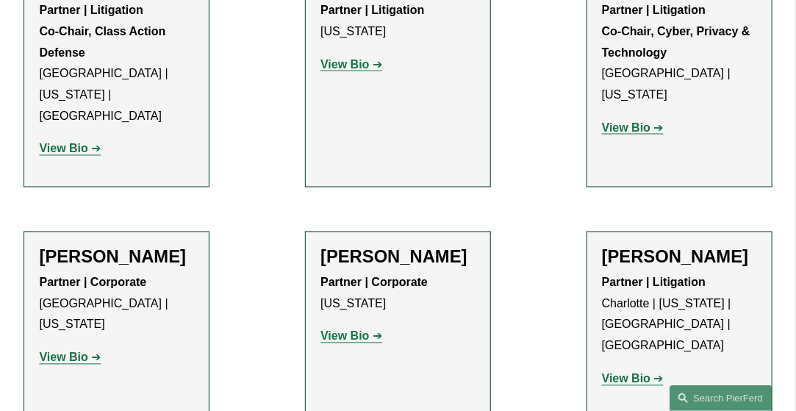  What do you see at coordinates (678, 31) in the screenshot?
I see `strong: Partner | Litigation Co-Chair, Cyber, Privacy & Technology` at bounding box center [678, 31].